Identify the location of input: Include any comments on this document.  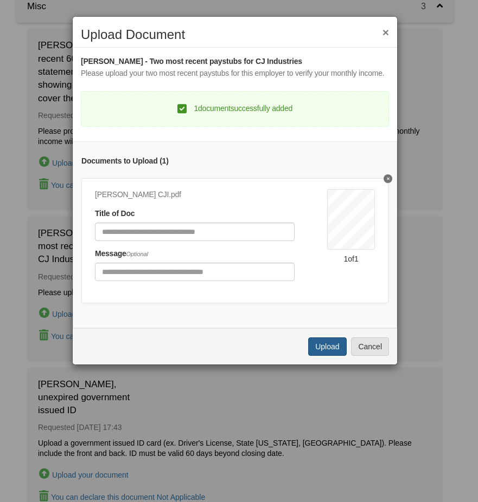
(195, 272).